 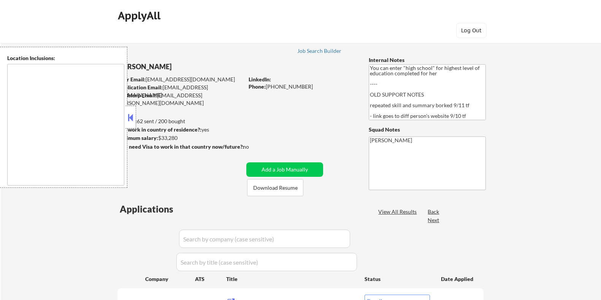 I want to click on div: Location Inclusions:, so click(x=66, y=58).